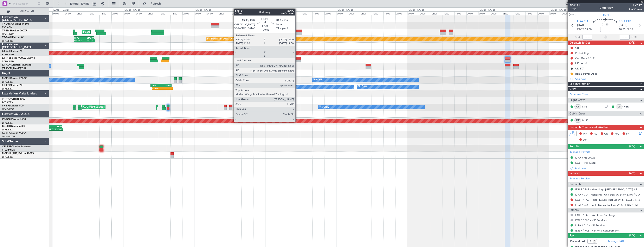 Image resolution: width=644 pixels, height=247 pixels. Describe the element at coordinates (6, 31) in the screenshot. I see `span: T7-EMI` at that location.